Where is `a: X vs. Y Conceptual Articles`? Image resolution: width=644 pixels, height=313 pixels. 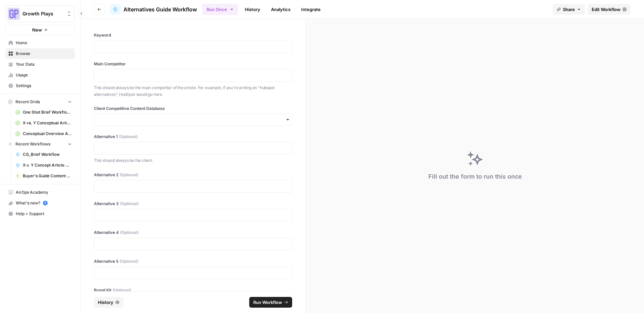
a: X vs. Y Conceptual Articles is located at coordinates (44, 123).